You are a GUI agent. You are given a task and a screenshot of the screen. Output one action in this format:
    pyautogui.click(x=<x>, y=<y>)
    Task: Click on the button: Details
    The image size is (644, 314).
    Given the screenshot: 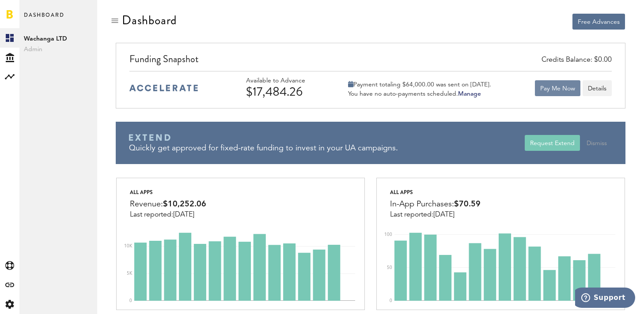 What is the action you would take?
    pyautogui.click(x=597, y=88)
    